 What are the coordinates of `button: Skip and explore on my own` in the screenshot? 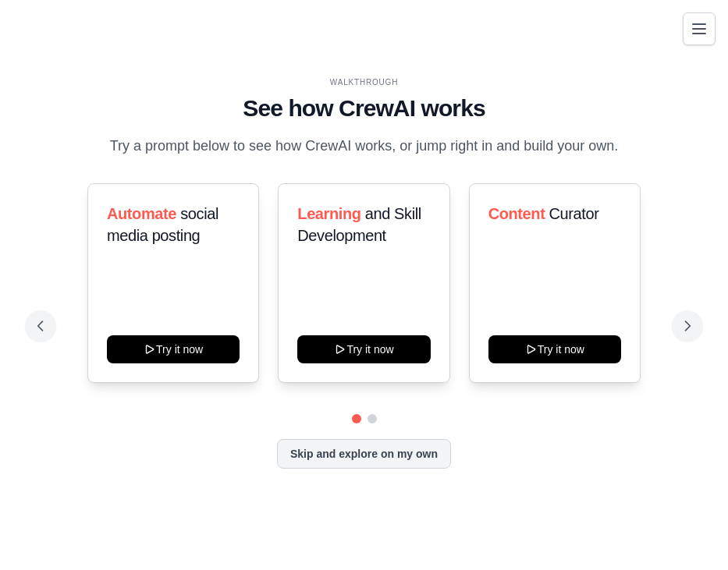 It's located at (363, 453).